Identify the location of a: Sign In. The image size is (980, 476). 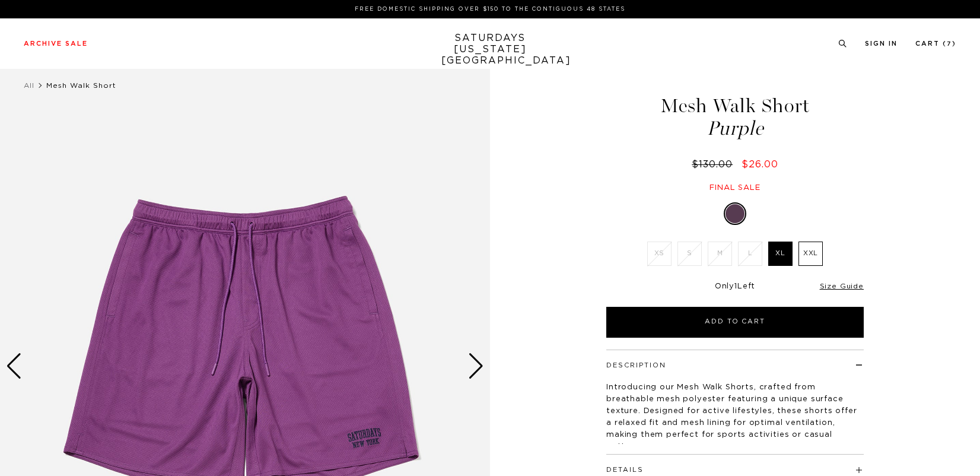
(881, 43).